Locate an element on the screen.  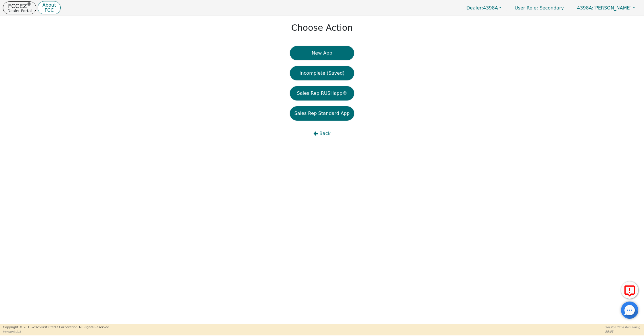
p: FCC is located at coordinates (49, 11).